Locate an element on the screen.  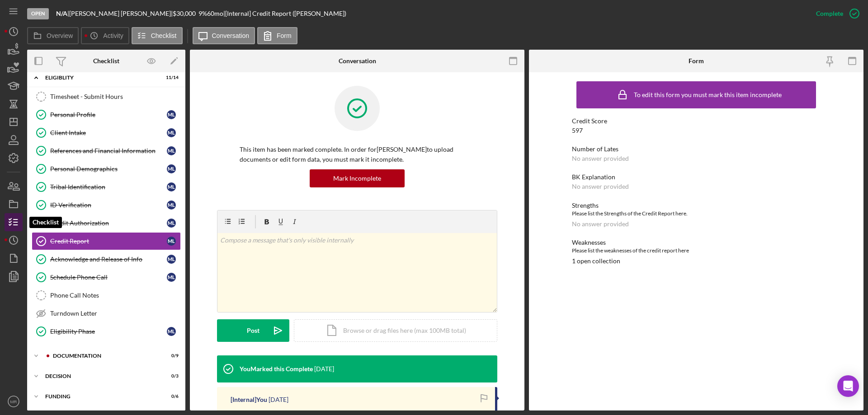
label: Activity is located at coordinates (113, 36).